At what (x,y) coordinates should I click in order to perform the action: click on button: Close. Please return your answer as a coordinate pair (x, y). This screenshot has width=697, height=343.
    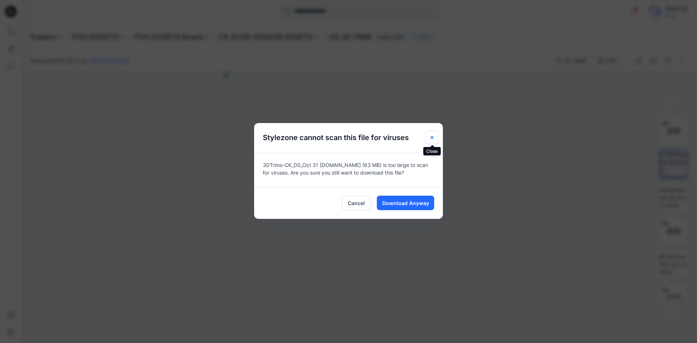
    Looking at the image, I should click on (432, 138).